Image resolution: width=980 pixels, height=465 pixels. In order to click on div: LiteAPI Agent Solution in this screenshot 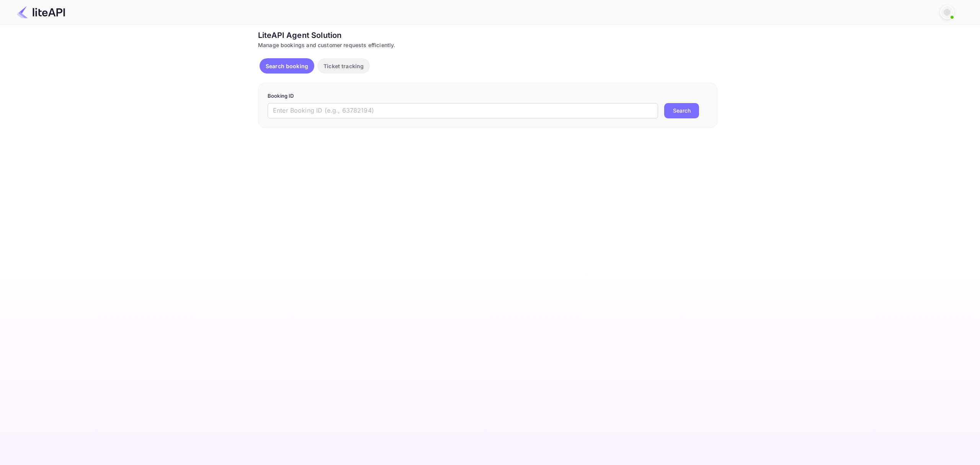, I will do `click(487, 35)`.